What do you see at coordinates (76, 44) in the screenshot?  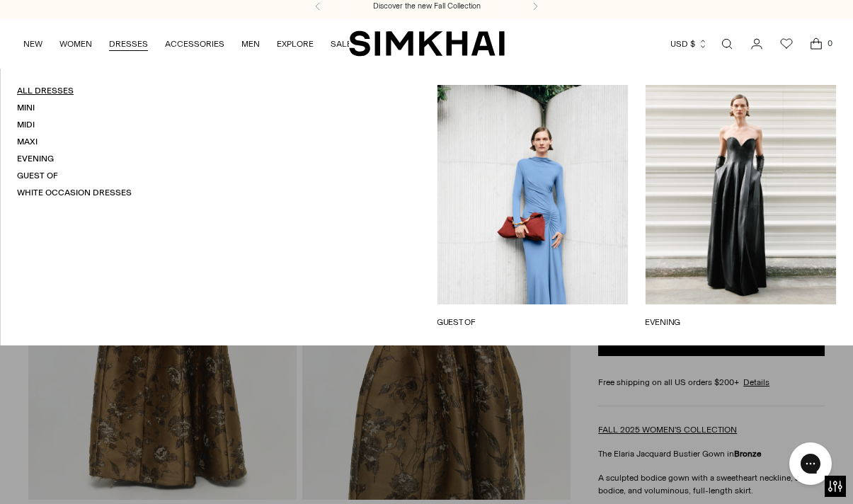 I see `a: WOMEN` at bounding box center [76, 44].